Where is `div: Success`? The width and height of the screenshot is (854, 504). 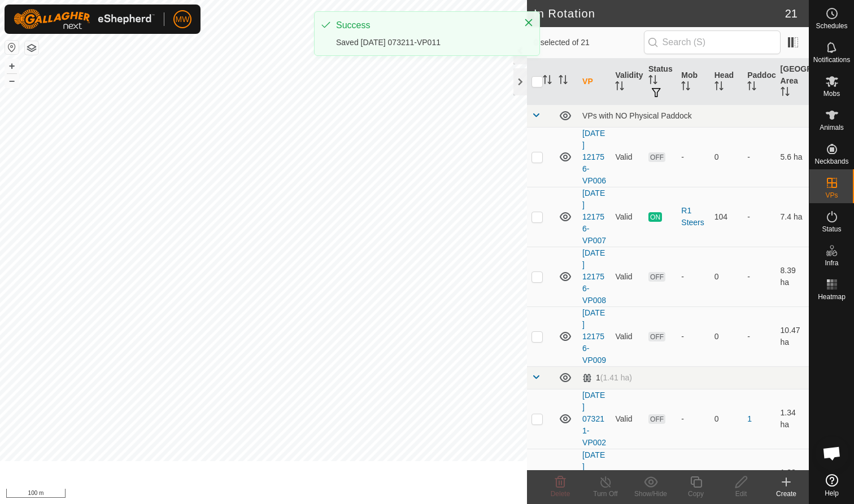
div: Success is located at coordinates (424, 25).